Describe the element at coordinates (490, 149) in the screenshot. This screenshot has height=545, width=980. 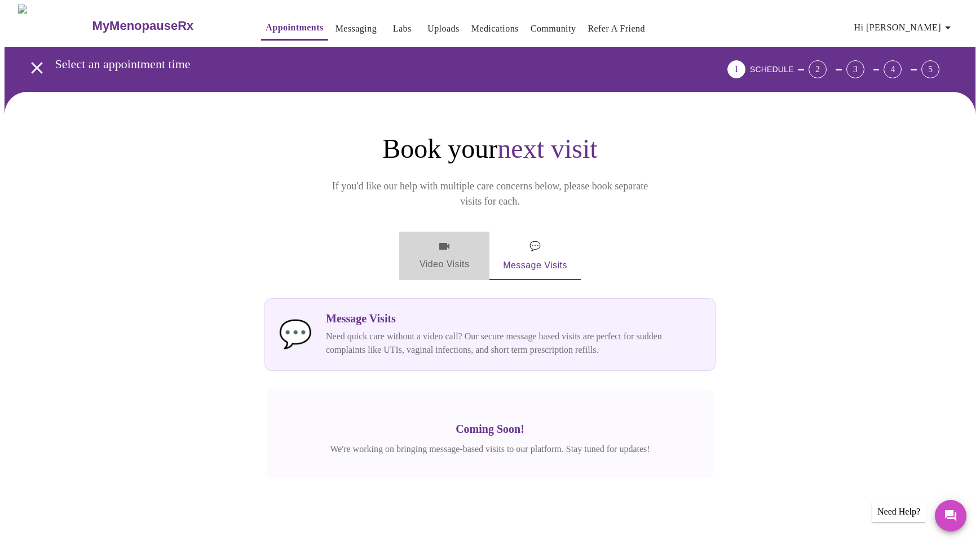
I see `h1: Book your` at that location.